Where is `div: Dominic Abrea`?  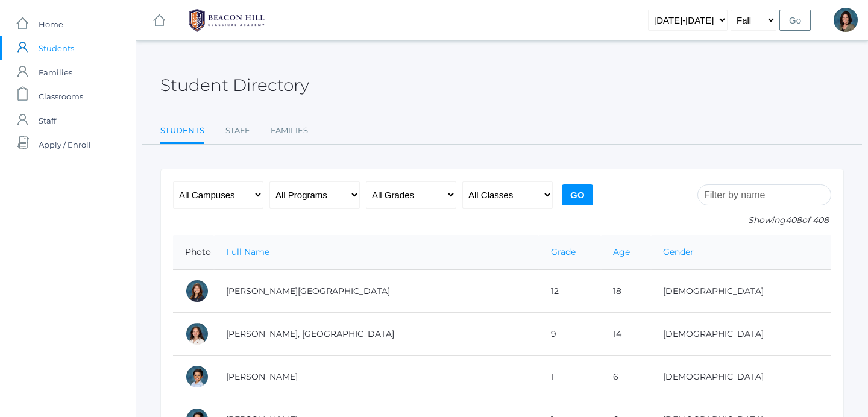
div: Dominic Abrea is located at coordinates (197, 377).